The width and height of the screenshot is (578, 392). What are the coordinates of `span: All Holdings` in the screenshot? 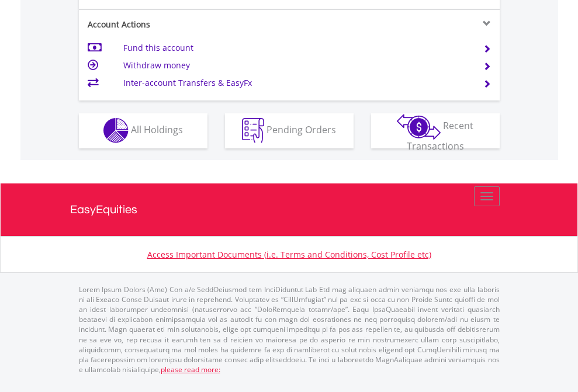 It's located at (157, 130).